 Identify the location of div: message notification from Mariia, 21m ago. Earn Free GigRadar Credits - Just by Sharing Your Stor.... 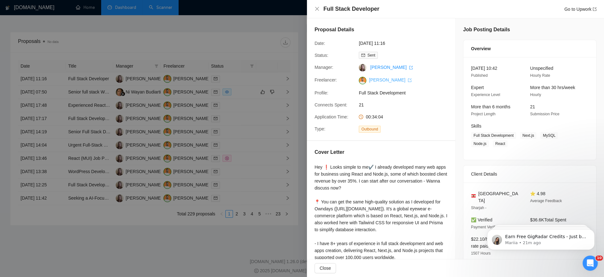
(63, 24).